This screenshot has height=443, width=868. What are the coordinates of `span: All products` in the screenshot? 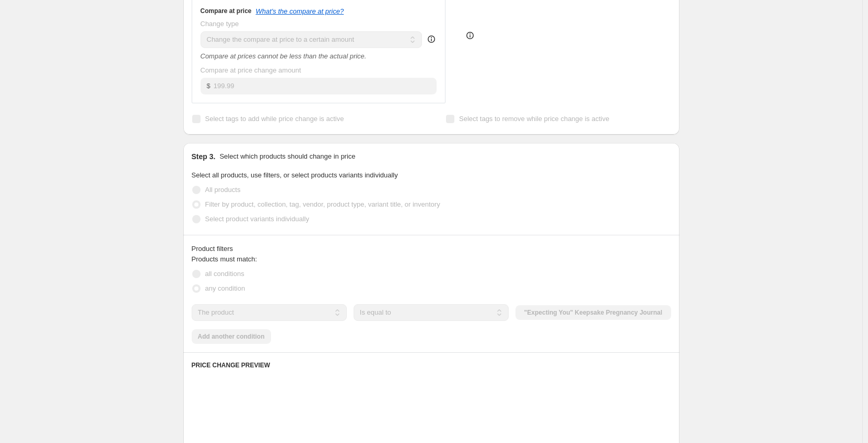 It's located at (223, 190).